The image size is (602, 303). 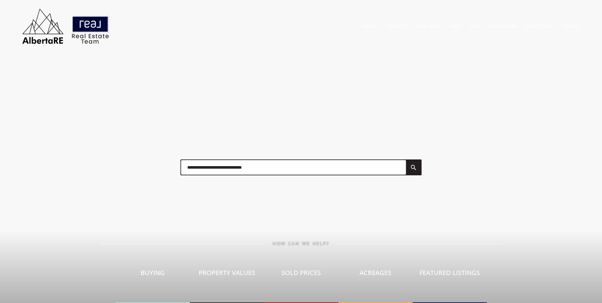 What do you see at coordinates (66, 26) in the screenshot?
I see `img: AlbertaRE Real Estate Team | Real Broker` at bounding box center [66, 26].